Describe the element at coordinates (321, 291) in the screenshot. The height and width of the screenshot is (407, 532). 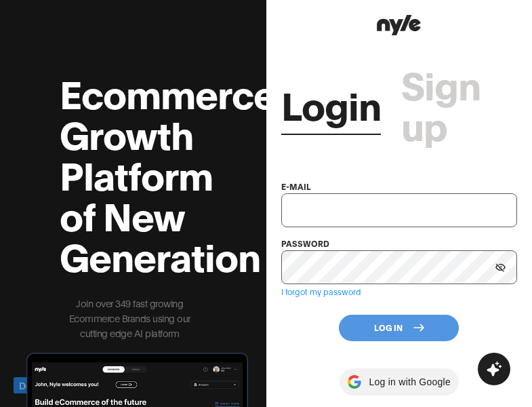
I see `a: I forgot my password` at that location.